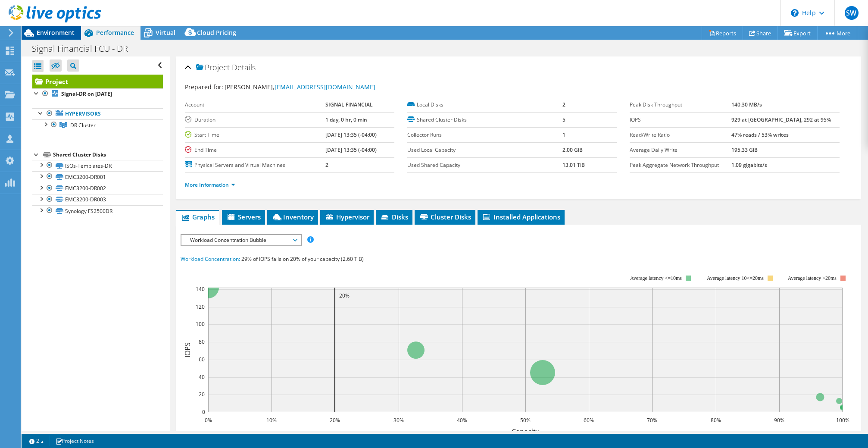  What do you see at coordinates (485, 165) in the screenshot?
I see `label: Used Shared Capacity` at bounding box center [485, 165].